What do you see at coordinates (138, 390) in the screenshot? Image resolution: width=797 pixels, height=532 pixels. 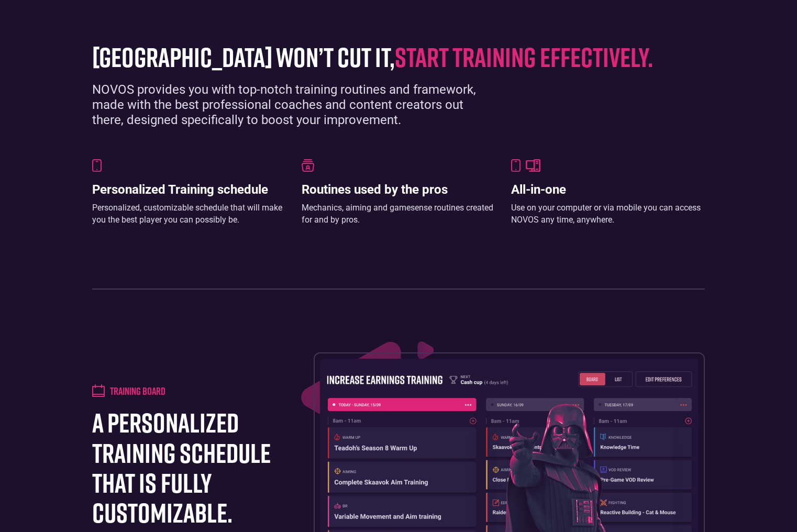 I see `h4: Training board` at bounding box center [138, 390].